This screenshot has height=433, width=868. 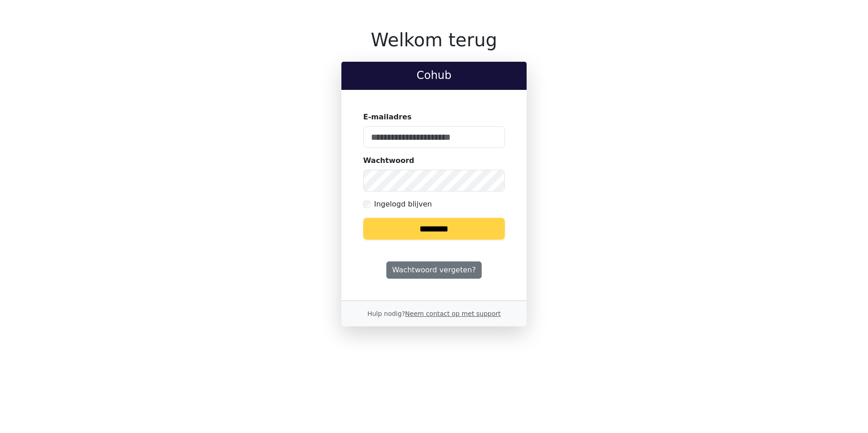 I want to click on small: Hulp nodig?, so click(x=434, y=314).